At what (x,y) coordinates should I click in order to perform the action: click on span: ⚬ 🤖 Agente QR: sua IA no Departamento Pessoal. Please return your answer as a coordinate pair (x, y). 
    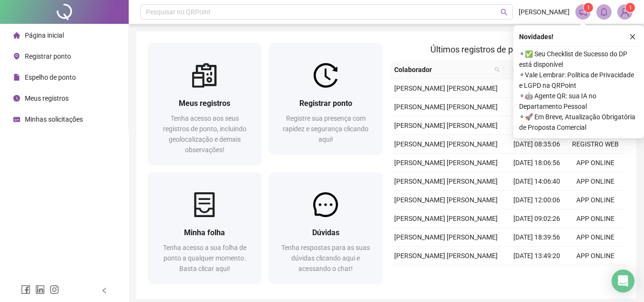
    Looking at the image, I should click on (579, 101).